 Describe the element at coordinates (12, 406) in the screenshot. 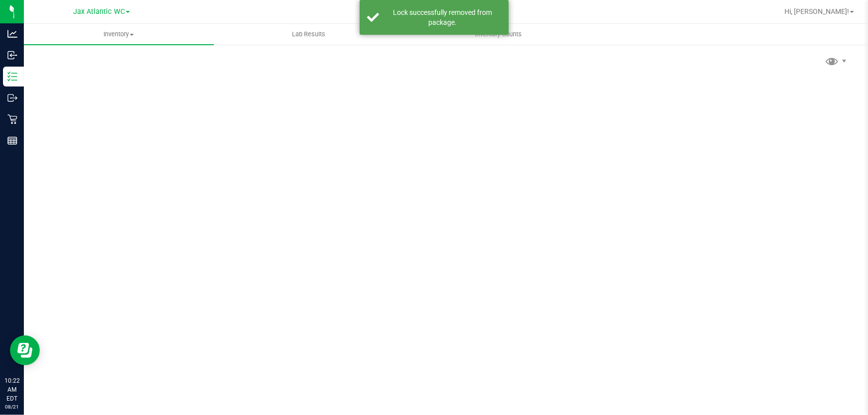

I see `p: 08/21` at that location.